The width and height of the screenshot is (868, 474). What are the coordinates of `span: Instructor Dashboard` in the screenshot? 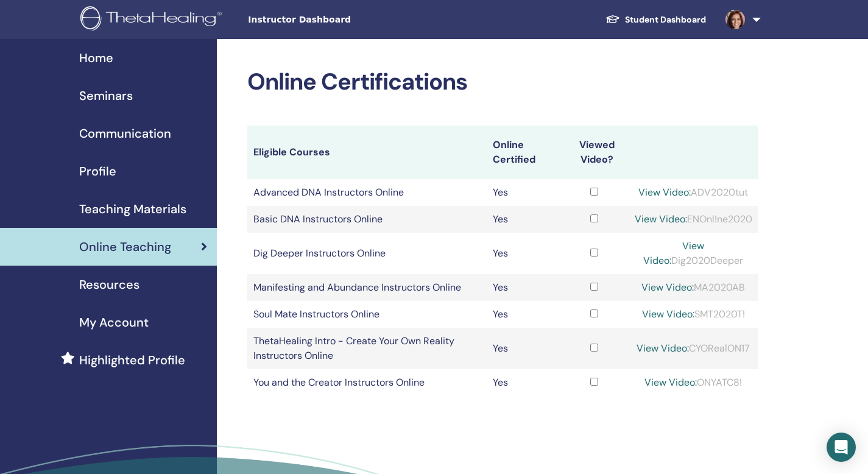 It's located at (340, 19).